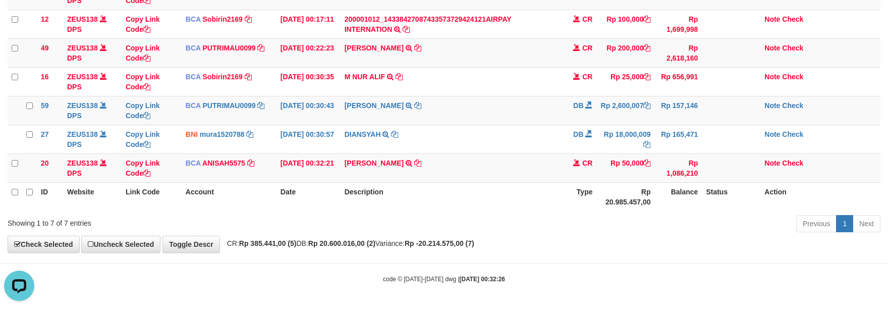 Image resolution: width=888 pixels, height=309 pixels. I want to click on td: Rp 656,991, so click(678, 81).